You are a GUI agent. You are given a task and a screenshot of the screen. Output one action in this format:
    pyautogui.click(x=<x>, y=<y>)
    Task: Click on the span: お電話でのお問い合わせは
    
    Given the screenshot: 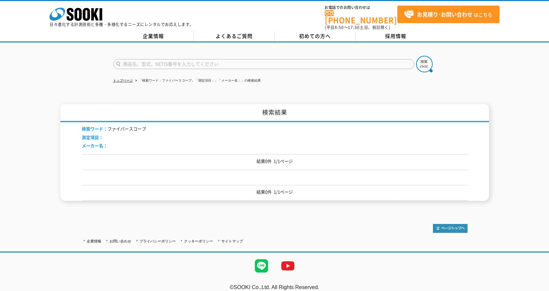 What is the action you would take?
    pyautogui.click(x=361, y=8)
    